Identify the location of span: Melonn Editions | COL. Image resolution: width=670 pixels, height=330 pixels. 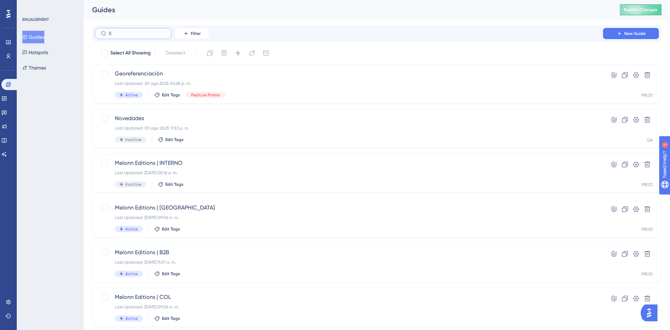
(349, 297).